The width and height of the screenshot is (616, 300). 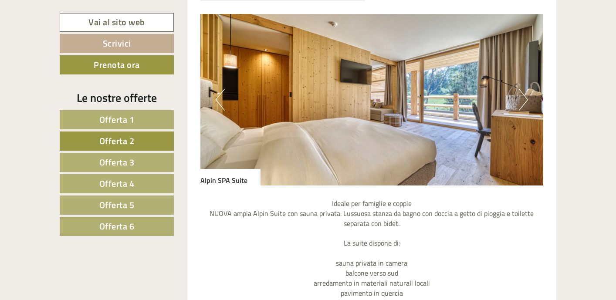 I want to click on button: Previous, so click(x=220, y=100).